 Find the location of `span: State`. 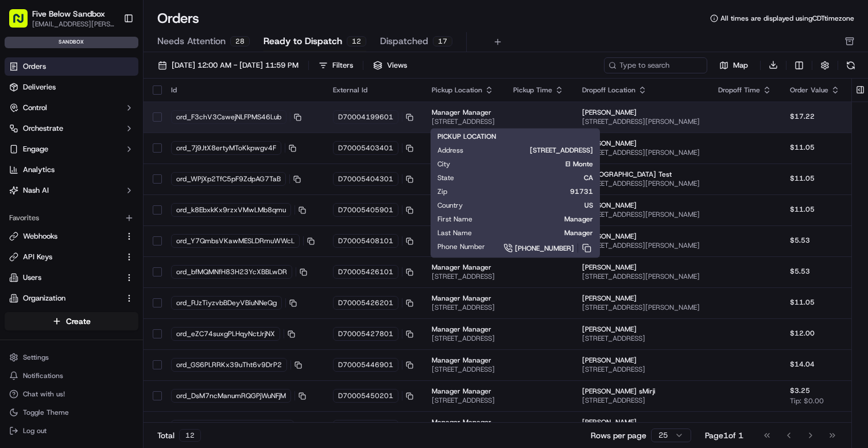

span: State is located at coordinates (446, 178).